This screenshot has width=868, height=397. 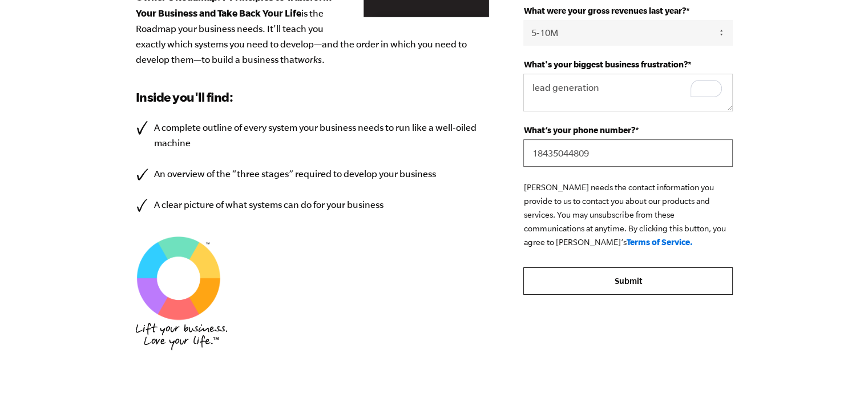 What do you see at coordinates (839, 370) in the screenshot?
I see `div: Chat Widget` at bounding box center [839, 370].